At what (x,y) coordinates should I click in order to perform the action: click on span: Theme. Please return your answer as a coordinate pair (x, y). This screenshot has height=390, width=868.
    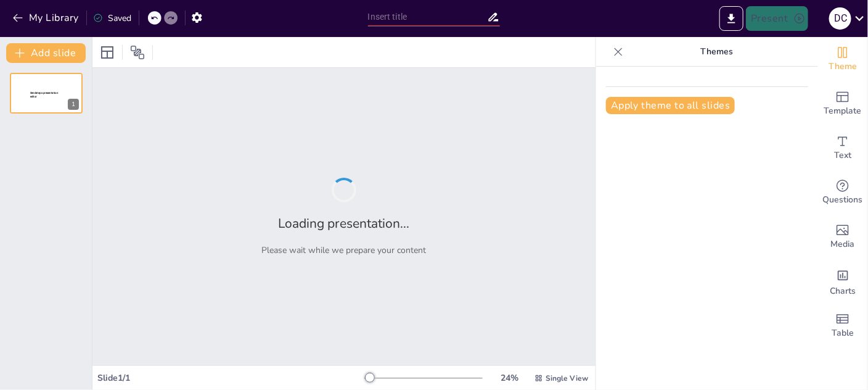
    Looking at the image, I should click on (843, 66).